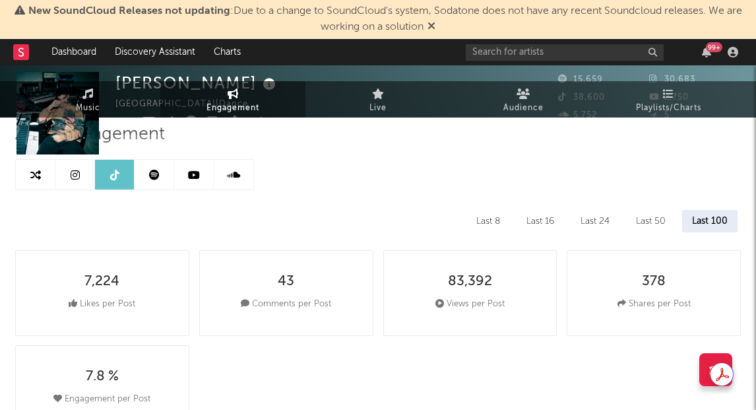 The image size is (756, 410). What do you see at coordinates (488, 221) in the screenshot?
I see `div: Last 8` at bounding box center [488, 221].